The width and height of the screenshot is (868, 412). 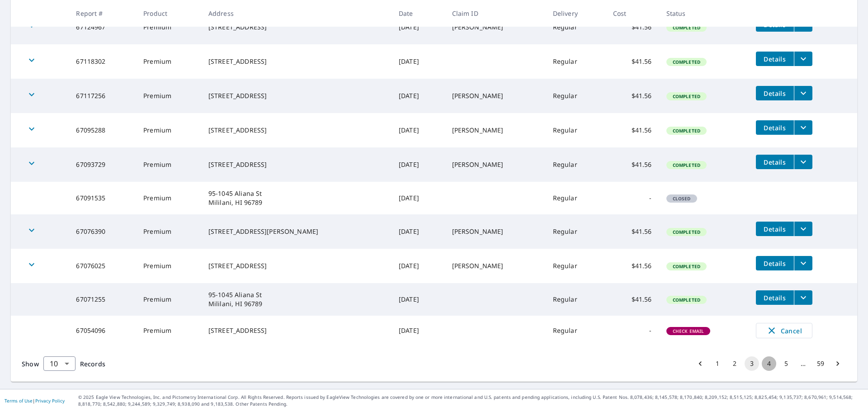 I want to click on button: filesDropdownBtn-67071255, so click(x=803, y=298).